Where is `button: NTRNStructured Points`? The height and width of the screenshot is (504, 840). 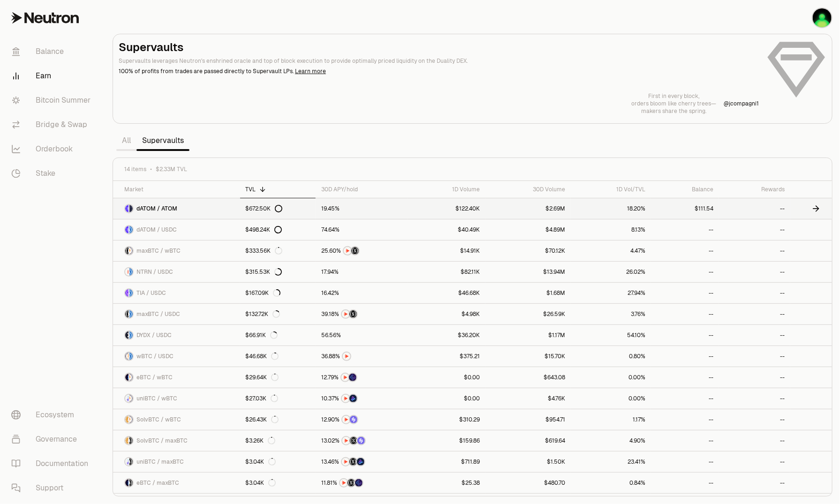
button: NTRNStructured Points is located at coordinates (362, 315).